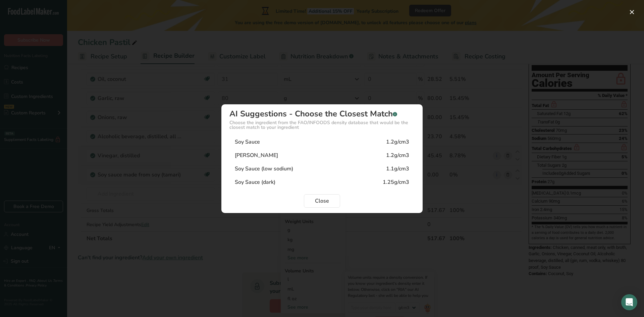  Describe the element at coordinates (322, 201) in the screenshot. I see `span: Close` at that location.